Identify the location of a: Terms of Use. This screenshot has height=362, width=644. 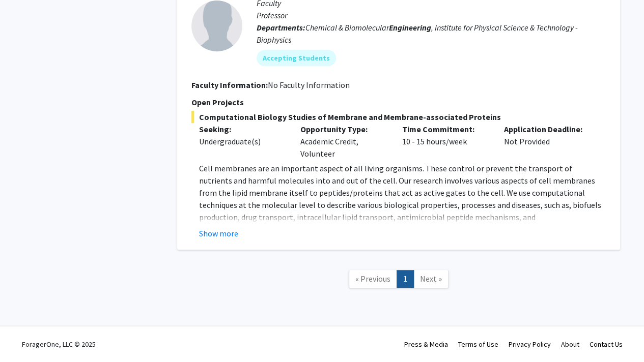
(478, 344).